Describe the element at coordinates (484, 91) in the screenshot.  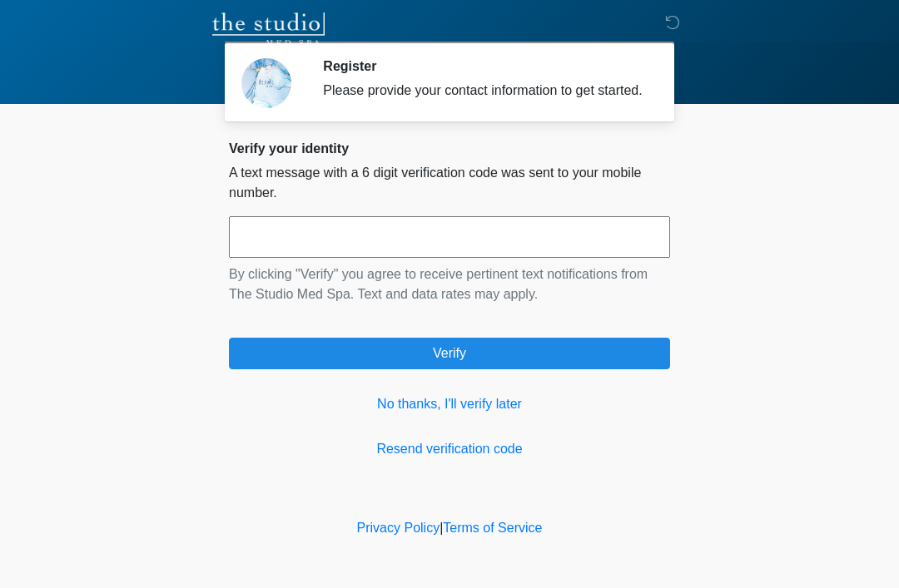
I see `div: Please provide your contact information to get started.` at that location.